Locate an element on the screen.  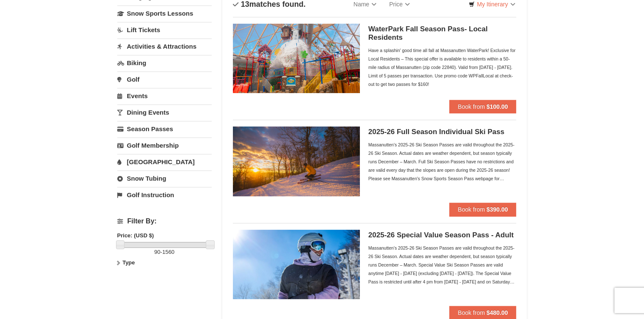
span: 1560 is located at coordinates (168, 252).